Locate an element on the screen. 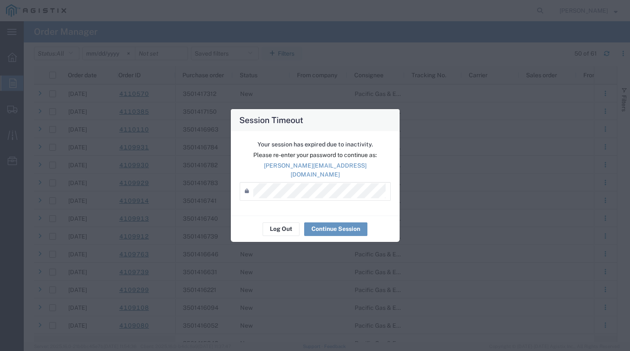  h4: Session Timeout is located at coordinates (271, 120).